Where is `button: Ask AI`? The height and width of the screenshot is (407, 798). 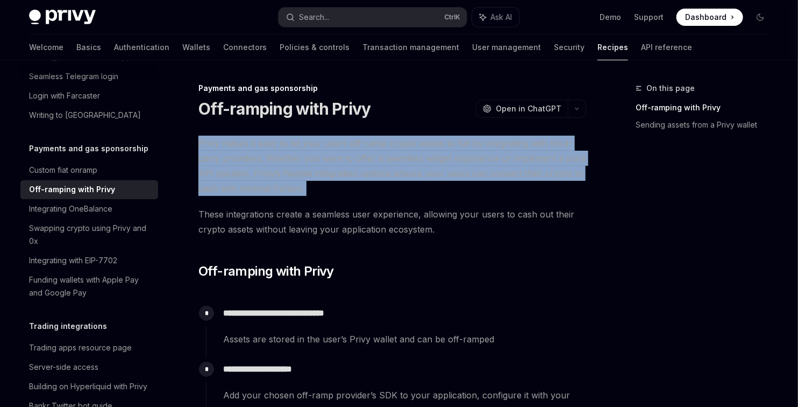
button: Ask AI is located at coordinates (496, 17).